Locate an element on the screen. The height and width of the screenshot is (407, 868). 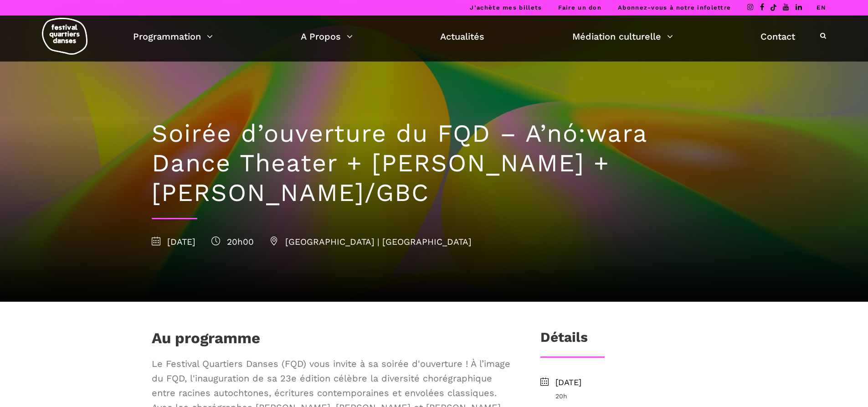
a: Faire un don is located at coordinates (580, 8).